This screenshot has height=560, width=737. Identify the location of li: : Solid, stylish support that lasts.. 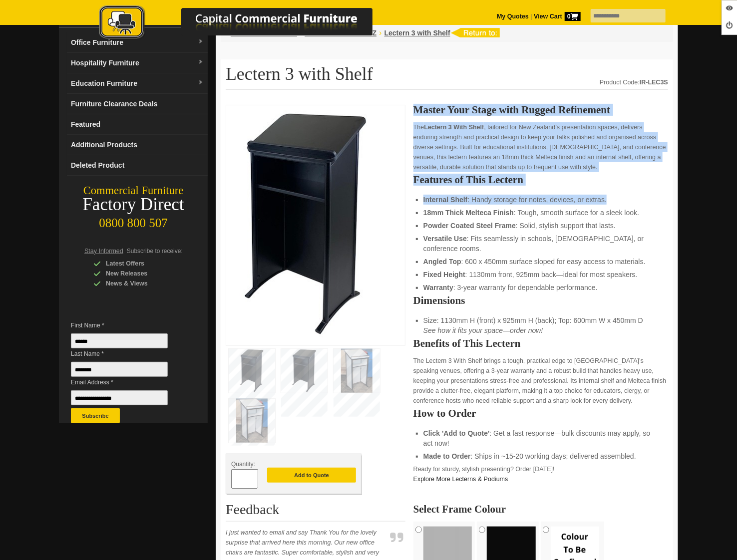
(540, 225).